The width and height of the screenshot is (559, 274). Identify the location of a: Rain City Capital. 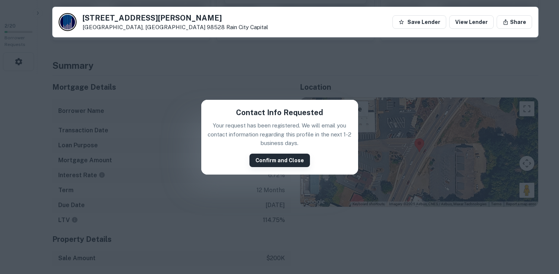
(247, 27).